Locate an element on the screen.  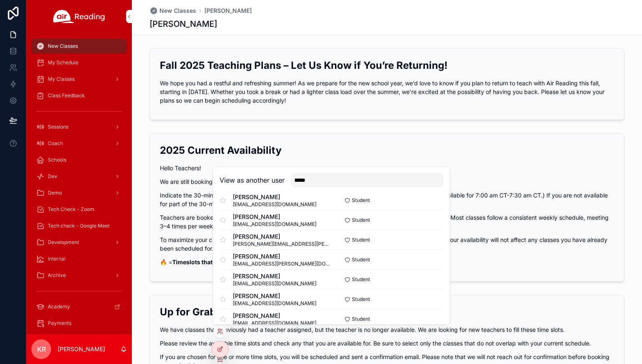
a: My Schedule is located at coordinates (79, 63).